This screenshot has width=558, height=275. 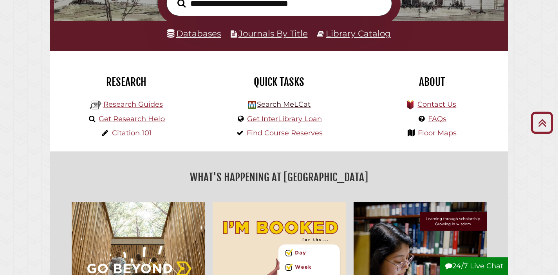 I want to click on a: Get InterLibrary Loan, so click(x=284, y=119).